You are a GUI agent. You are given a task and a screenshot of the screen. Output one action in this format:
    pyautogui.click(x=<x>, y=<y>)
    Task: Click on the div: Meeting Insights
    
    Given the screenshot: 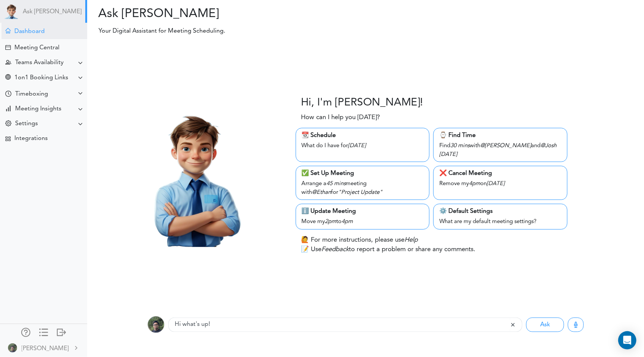 What is the action you would take?
    pyautogui.click(x=38, y=109)
    